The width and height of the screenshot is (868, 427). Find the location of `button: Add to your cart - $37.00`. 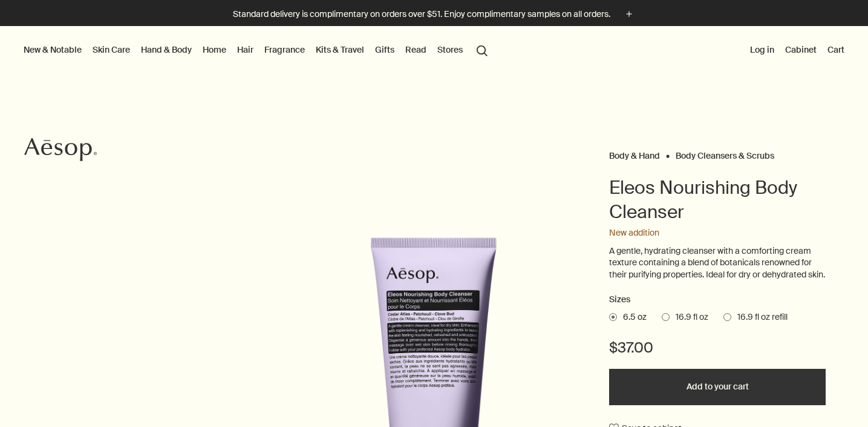

button: Add to your cart - $37.00 is located at coordinates (718, 387).